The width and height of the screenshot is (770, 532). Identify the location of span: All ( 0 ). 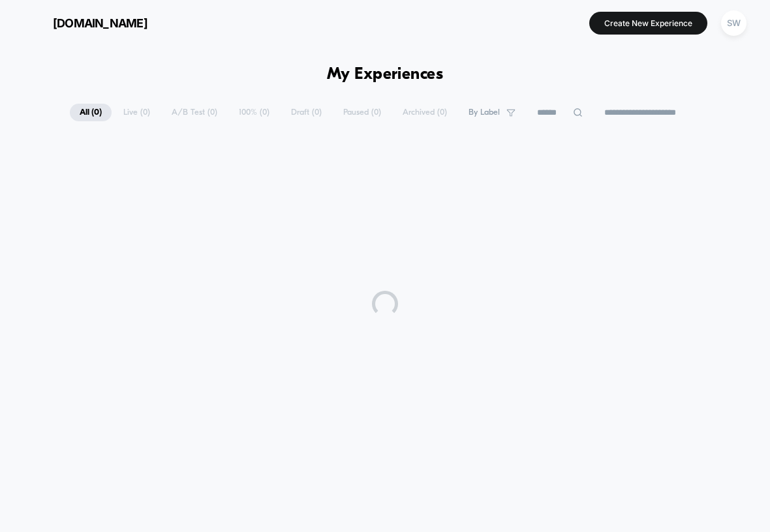
(91, 112).